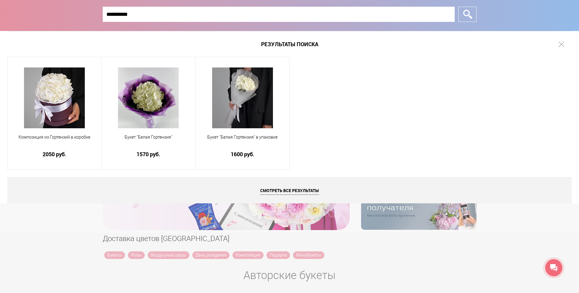 This screenshot has height=293, width=579. I want to click on a: Смотреть все результаты, so click(289, 190).